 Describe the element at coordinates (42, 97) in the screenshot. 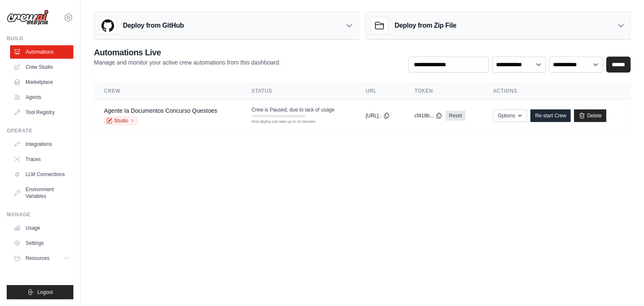

I see `a: Agents` at that location.